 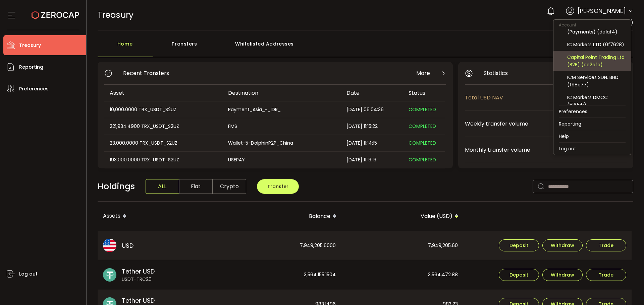 I want to click on span: ALL, so click(x=162, y=186).